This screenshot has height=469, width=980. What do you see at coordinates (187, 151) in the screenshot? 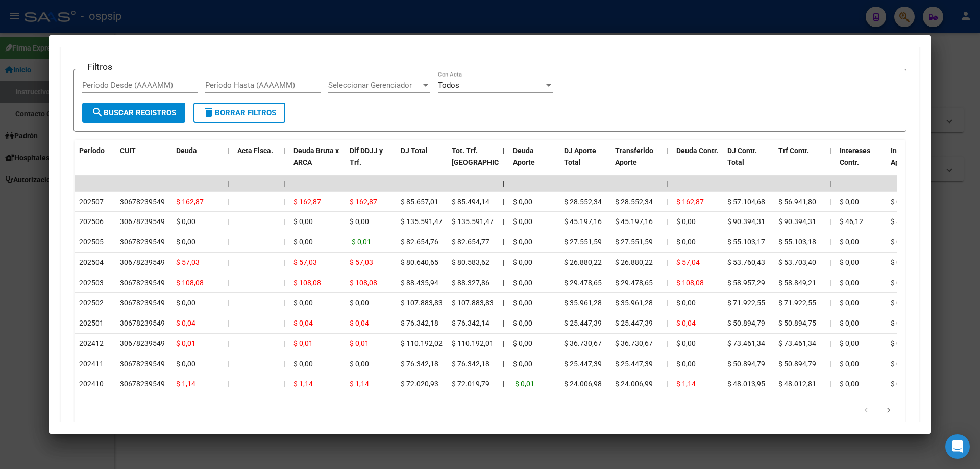
I see `span: Deuda` at bounding box center [187, 151].